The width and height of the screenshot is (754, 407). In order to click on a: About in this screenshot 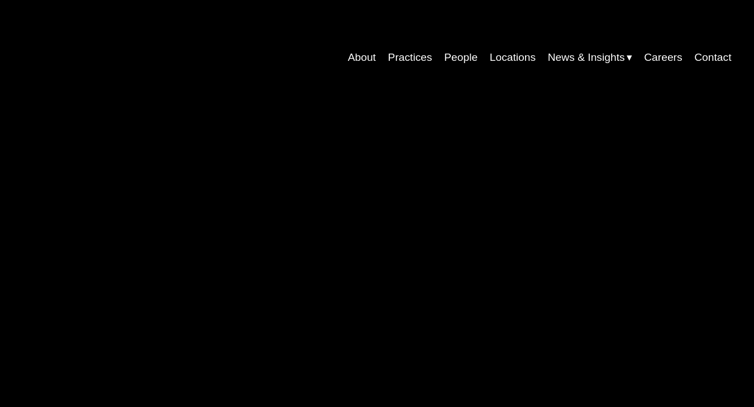, I will do `click(362, 58)`.